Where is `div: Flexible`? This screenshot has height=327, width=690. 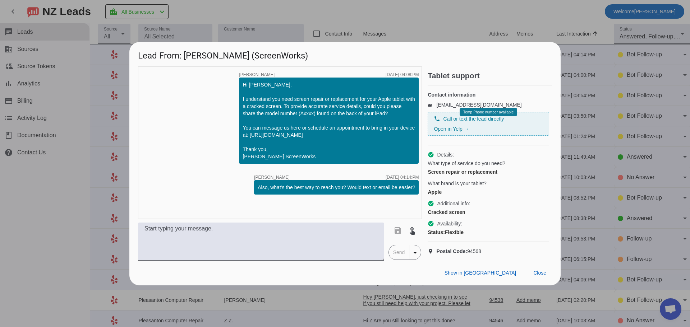
div: Flexible is located at coordinates (488, 232).